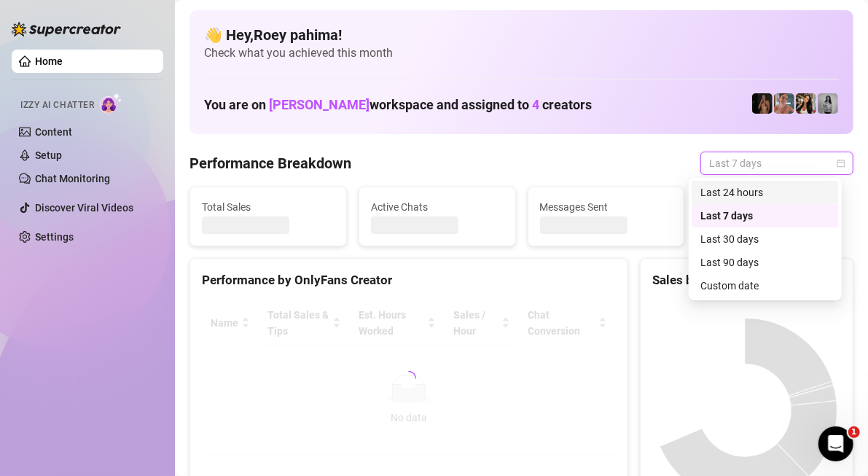  What do you see at coordinates (521, 35) in the screenshot?
I see `h4: 👋 Hey, Roey pahima !` at bounding box center [521, 35].